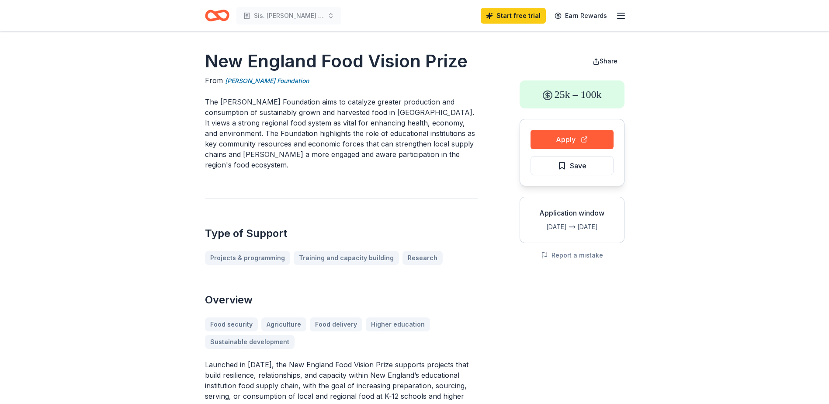 This screenshot has height=404, width=829. What do you see at coordinates (572, 166) in the screenshot?
I see `button: Save` at bounding box center [572, 166].